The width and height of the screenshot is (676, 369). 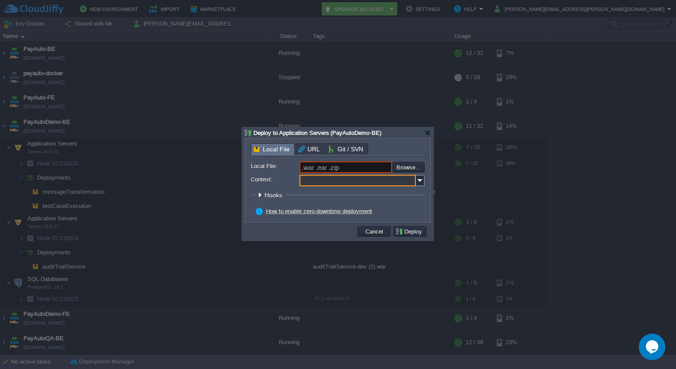 I want to click on span: Git / SVN, so click(x=346, y=149).